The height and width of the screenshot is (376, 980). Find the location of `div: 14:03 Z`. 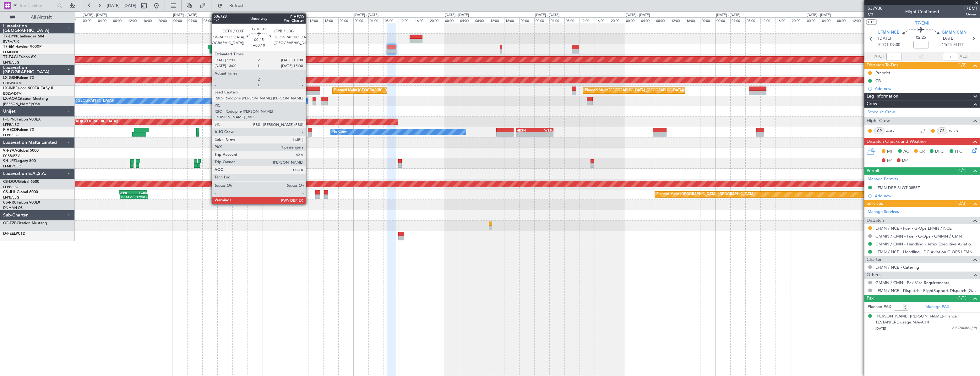

div: 14:03 Z is located at coordinates (233, 197).